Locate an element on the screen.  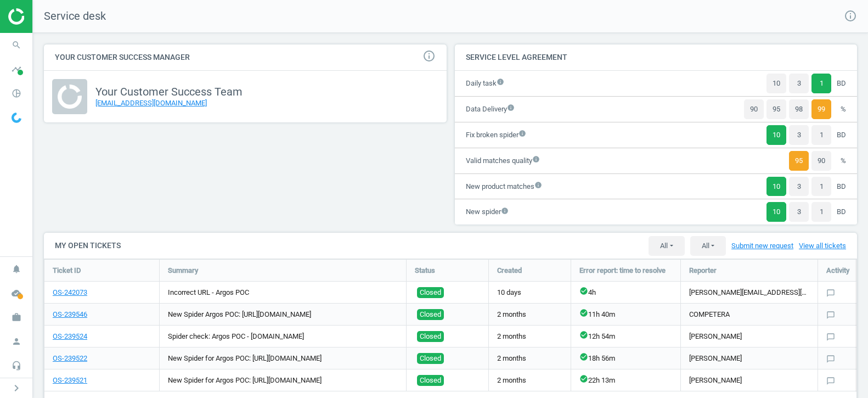
div: Fix broken spider is located at coordinates (492, 135).